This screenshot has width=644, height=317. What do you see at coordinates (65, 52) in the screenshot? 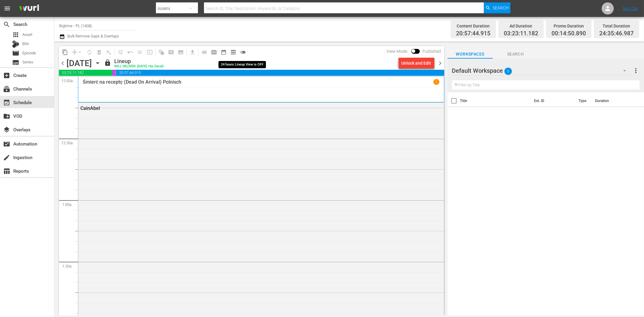
I see `span: Copy Lineup` at bounding box center [65, 52].